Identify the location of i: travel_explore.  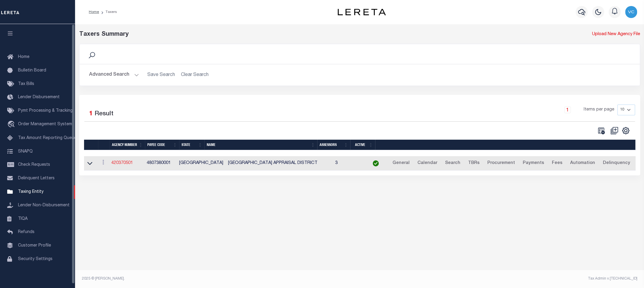
(12, 125).